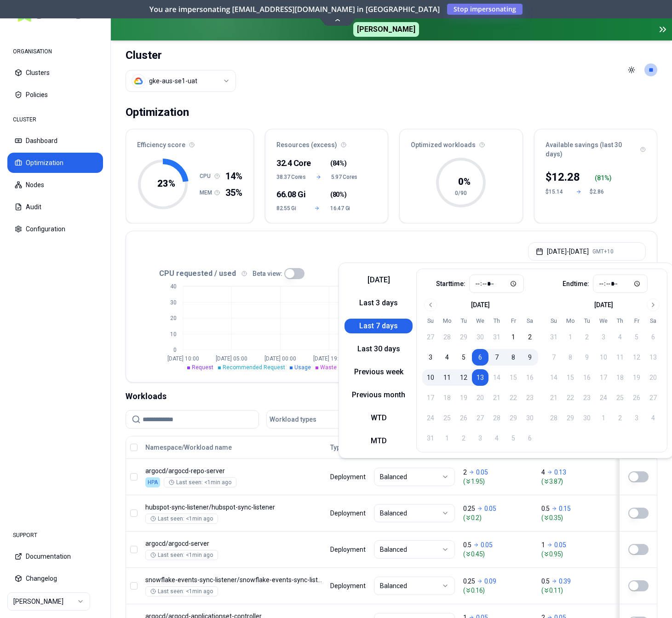 Image resolution: width=672 pixels, height=618 pixels. What do you see at coordinates (173, 303) in the screenshot?
I see `tspan: 30` at bounding box center [173, 303].